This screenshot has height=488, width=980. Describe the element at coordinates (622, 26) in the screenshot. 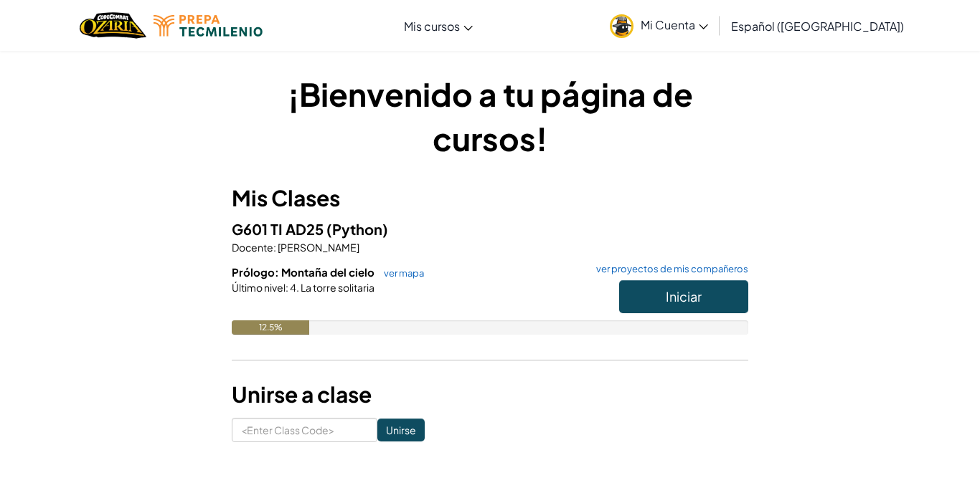

I see `img: avatar` at that location.